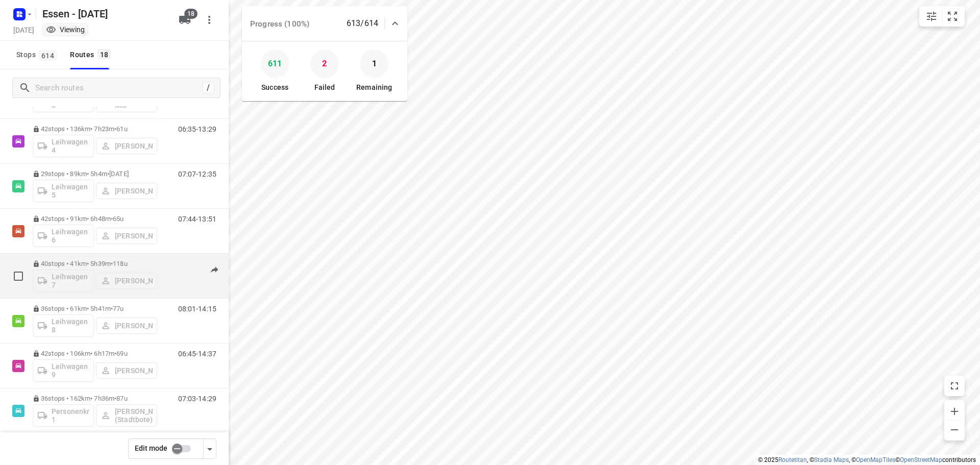 Image resolution: width=980 pixels, height=465 pixels. What do you see at coordinates (362, 24) in the screenshot?
I see `p: 613/614` at bounding box center [362, 24].